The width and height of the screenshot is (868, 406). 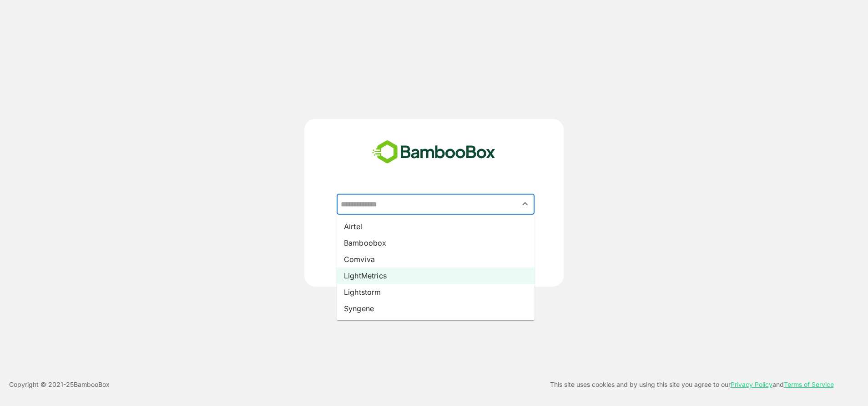 What do you see at coordinates (751, 384) in the screenshot?
I see `a: Privacy Policy` at bounding box center [751, 384].